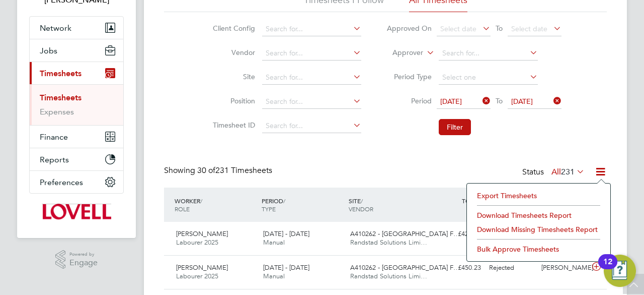 The width and height of the screenshot is (644, 295). I want to click on button: Filter, so click(455, 127).